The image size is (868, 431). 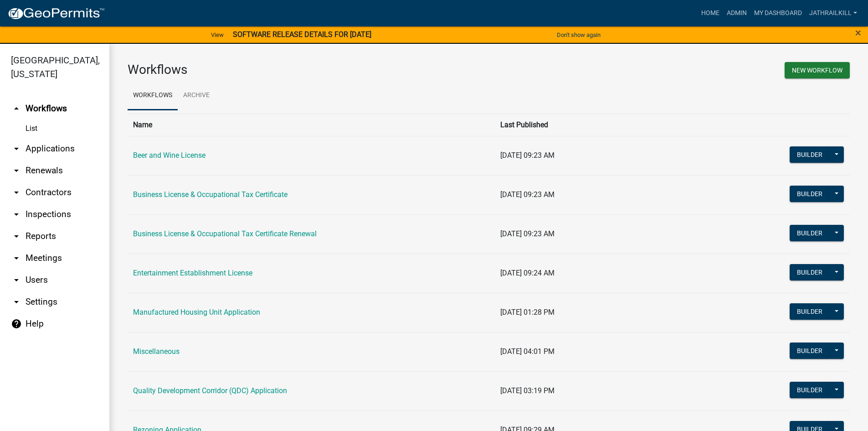 I want to click on a: My Dashboard, so click(x=778, y=13).